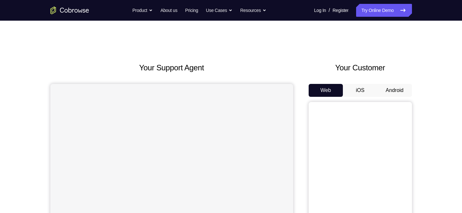  What do you see at coordinates (360, 68) in the screenshot?
I see `h2: Your Customer` at bounding box center [360, 68].